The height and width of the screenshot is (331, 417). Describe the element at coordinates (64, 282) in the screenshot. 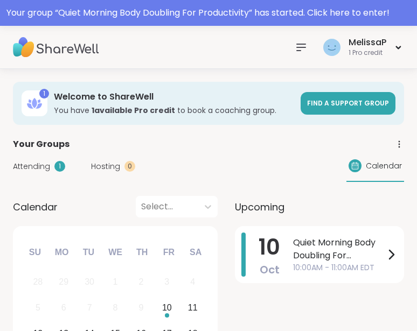

I see `div: 29` at that location.